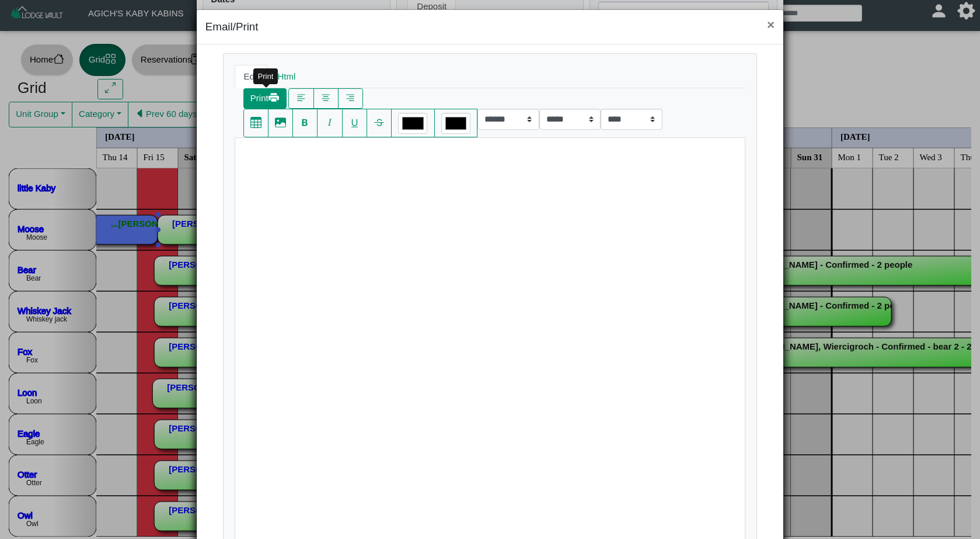 This screenshot has width=980, height=539. Describe the element at coordinates (265, 99) in the screenshot. I see `button: Printprinter fill` at that location.